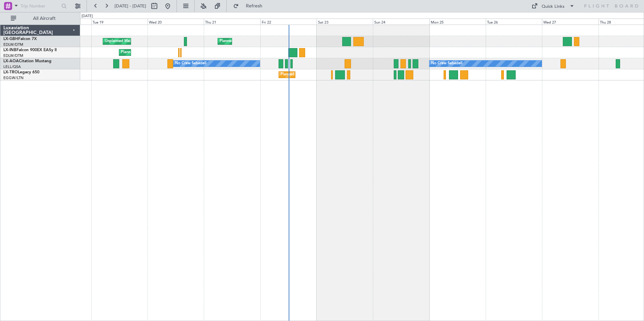  I want to click on a: LX-AOACitation Mustang, so click(27, 61).